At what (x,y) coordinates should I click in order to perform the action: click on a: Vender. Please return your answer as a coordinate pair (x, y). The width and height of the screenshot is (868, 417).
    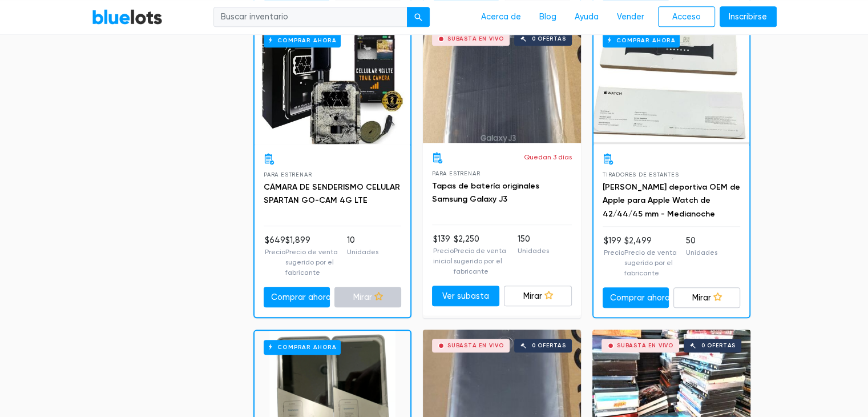
    Looking at the image, I should click on (630, 17).